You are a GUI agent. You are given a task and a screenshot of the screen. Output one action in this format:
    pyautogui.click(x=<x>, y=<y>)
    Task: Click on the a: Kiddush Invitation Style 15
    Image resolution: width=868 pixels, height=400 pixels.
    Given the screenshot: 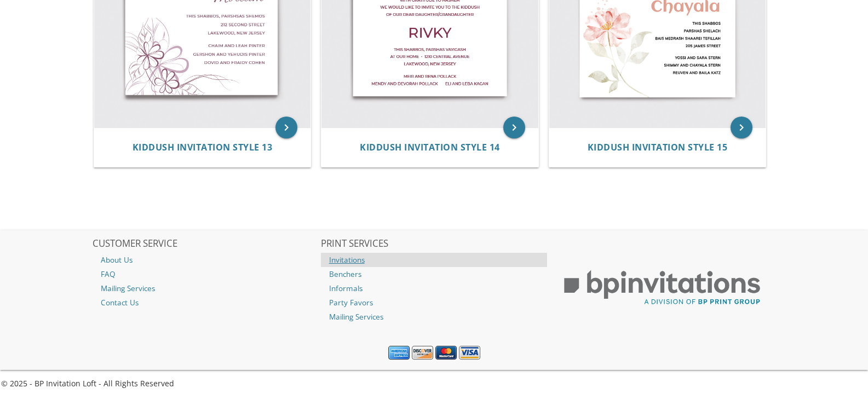 What is the action you would take?
    pyautogui.click(x=658, y=147)
    